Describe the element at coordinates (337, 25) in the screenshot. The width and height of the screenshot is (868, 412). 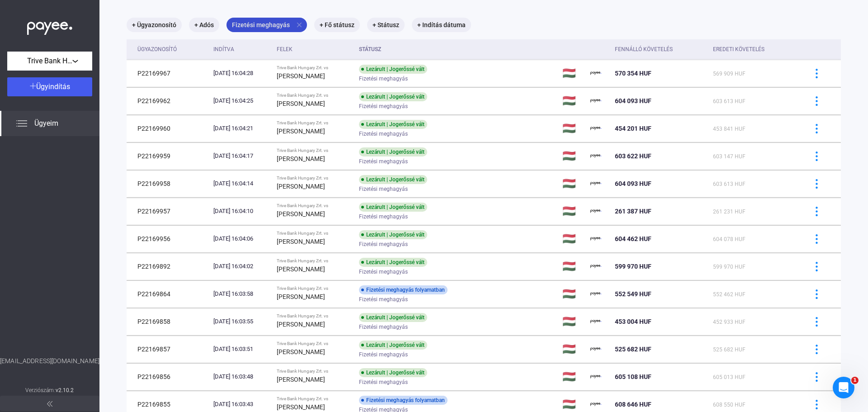
I see `mat-chip: + Fő státusz` at that location.